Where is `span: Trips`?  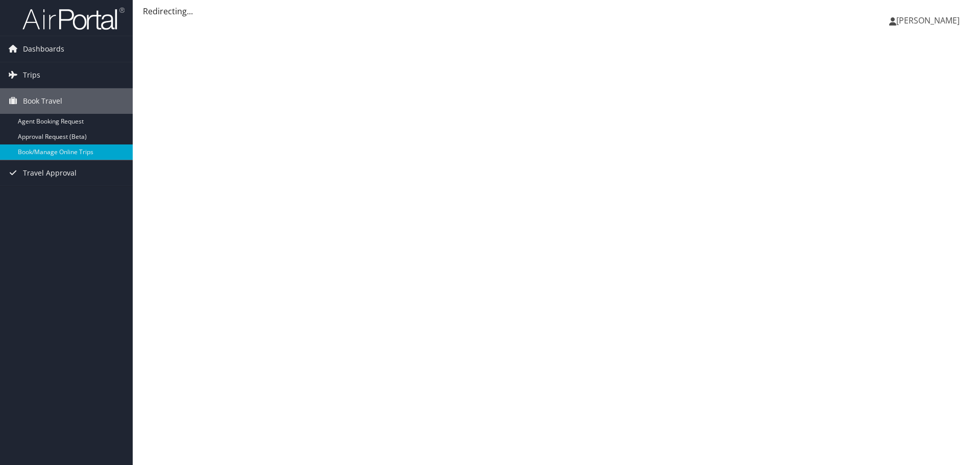 span: Trips is located at coordinates (32, 75).